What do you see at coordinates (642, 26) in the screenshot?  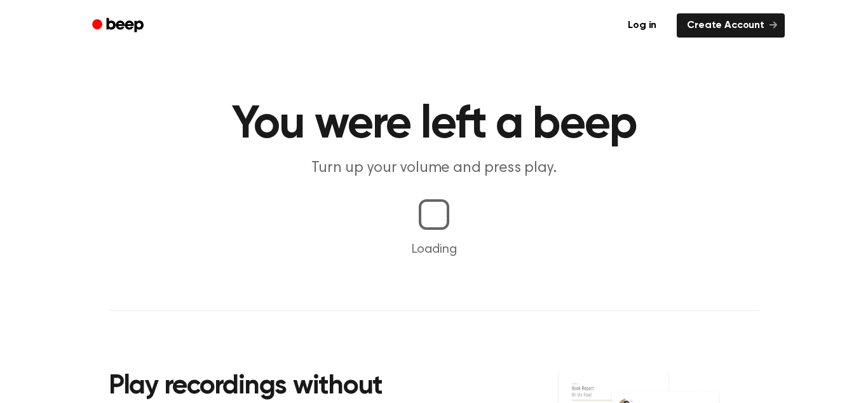 I see `a: Log in` at bounding box center [642, 26].